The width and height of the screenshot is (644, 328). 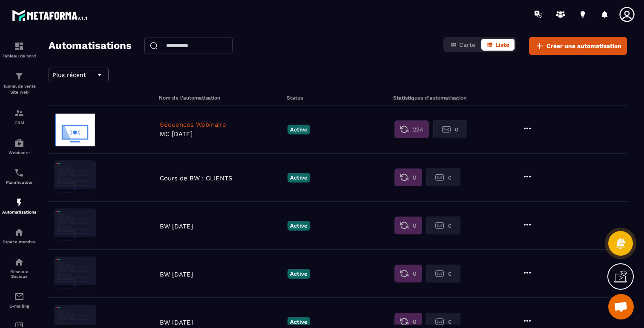 I want to click on h6: Statistiques d'automatisation, so click(x=445, y=98).